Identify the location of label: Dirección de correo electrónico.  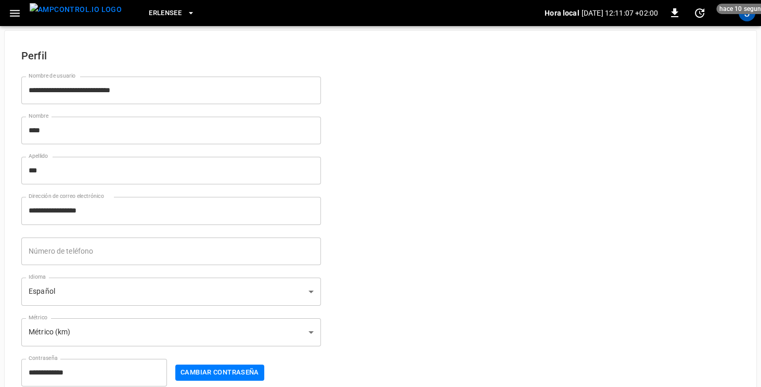
(66, 196).